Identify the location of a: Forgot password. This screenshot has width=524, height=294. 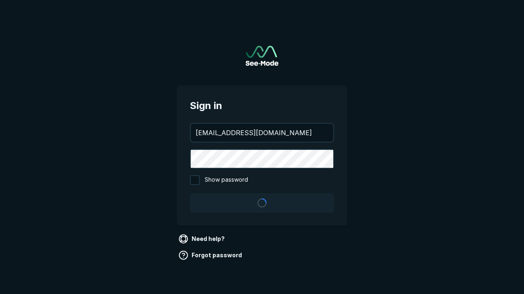
(211, 256).